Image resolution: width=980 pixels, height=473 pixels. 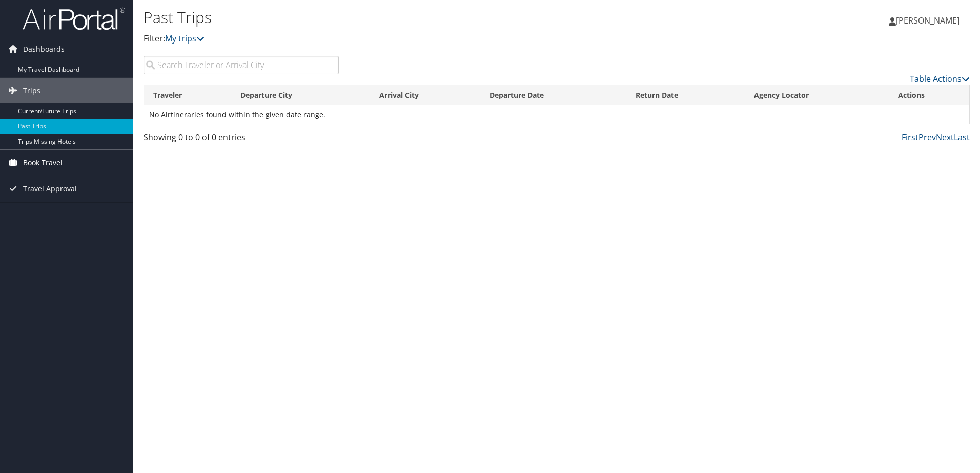 I want to click on span: Travel Approval, so click(x=50, y=189).